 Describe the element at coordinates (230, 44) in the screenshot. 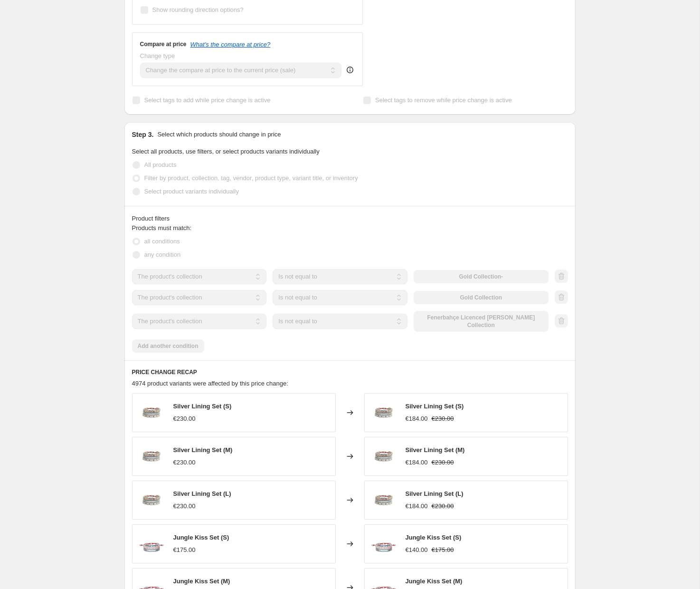

I see `i: What's the compare at price?` at that location.